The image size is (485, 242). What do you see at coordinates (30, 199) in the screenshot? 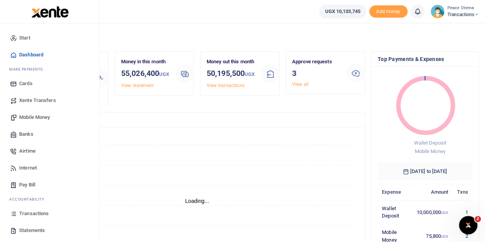
I see `span: countability` at bounding box center [30, 199].